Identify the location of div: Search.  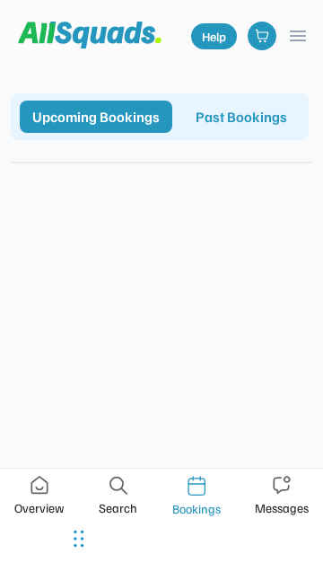
(118, 508).